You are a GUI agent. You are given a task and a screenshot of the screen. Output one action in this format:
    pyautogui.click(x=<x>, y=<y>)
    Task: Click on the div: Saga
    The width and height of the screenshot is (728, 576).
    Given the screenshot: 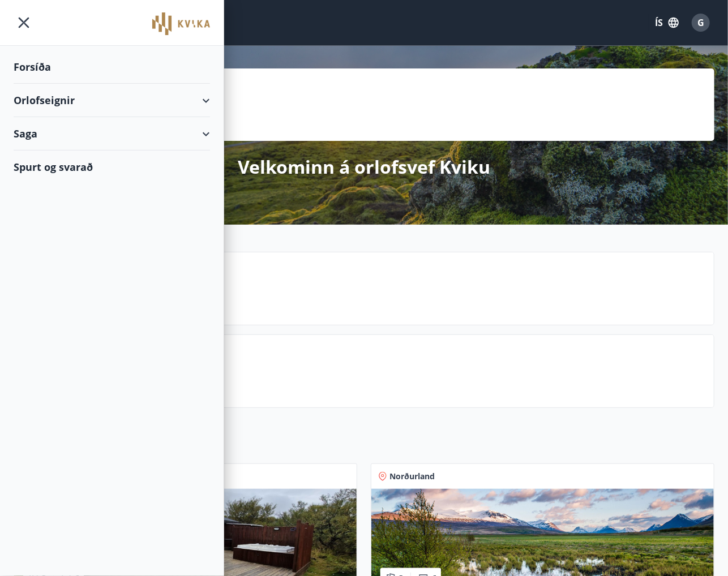 What is the action you would take?
    pyautogui.click(x=111, y=134)
    